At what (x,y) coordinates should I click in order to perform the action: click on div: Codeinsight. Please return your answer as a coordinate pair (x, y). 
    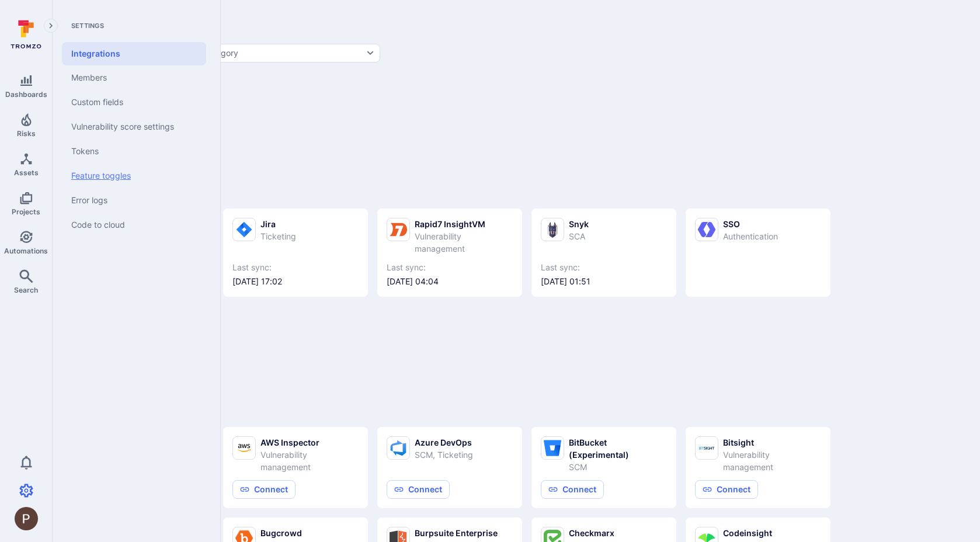
    Looking at the image, I should click on (748, 533).